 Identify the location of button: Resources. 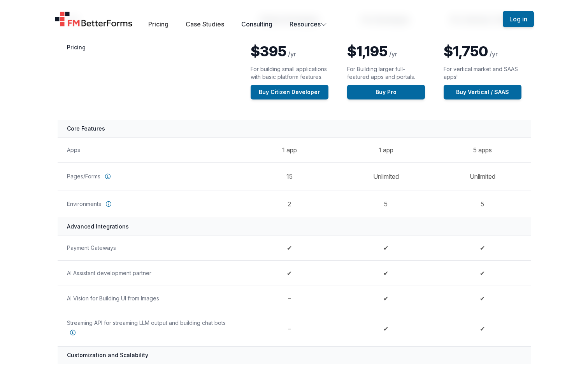
(308, 24).